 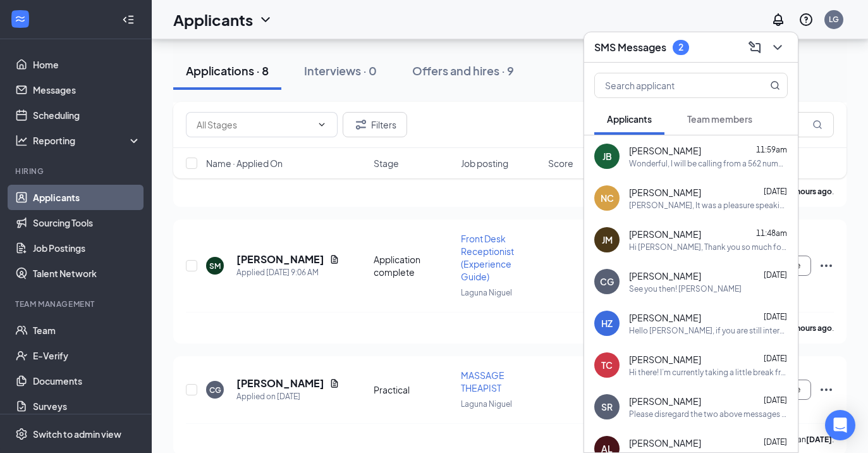 I want to click on a: Messages, so click(x=87, y=90).